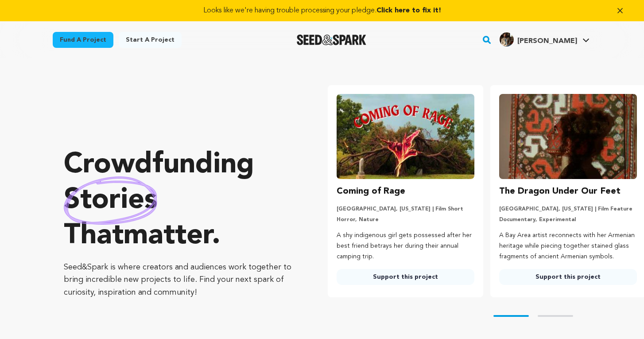 The image size is (644, 339). What do you see at coordinates (545, 40) in the screenshot?
I see `span: James Chase S.'s Profile` at bounding box center [545, 40].